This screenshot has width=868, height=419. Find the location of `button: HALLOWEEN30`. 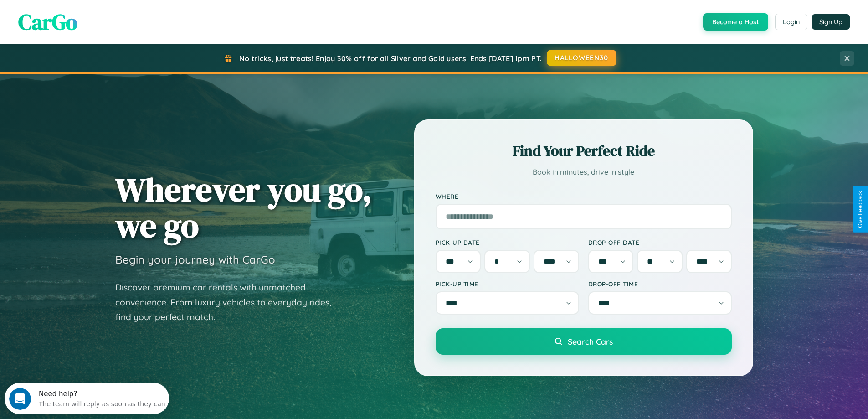

button: HALLOWEEN30 is located at coordinates (582, 58).